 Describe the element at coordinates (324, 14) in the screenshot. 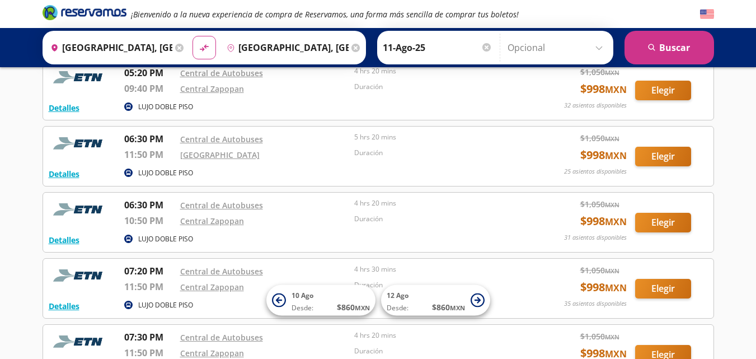

I see `em: ¡Bienvenido a la nueva experiencia de compra de Reservamos, una forma más sencilla de comprar tus...` at that location.